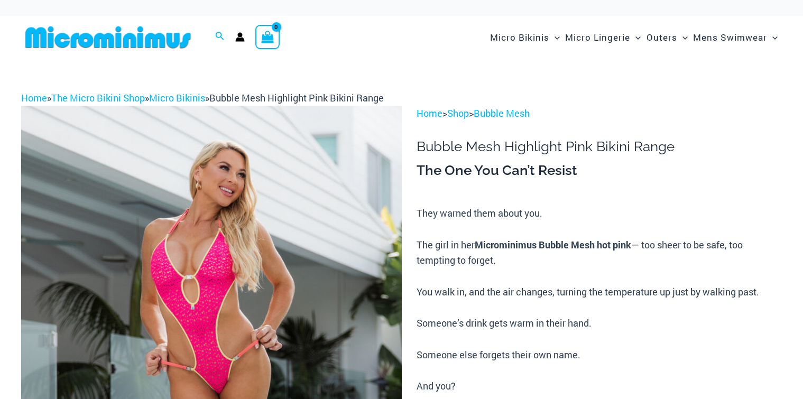 The height and width of the screenshot is (399, 803). What do you see at coordinates (736, 37) in the screenshot?
I see `a: Mens SwimwearMenu ToggleMenu Toggle` at bounding box center [736, 37].